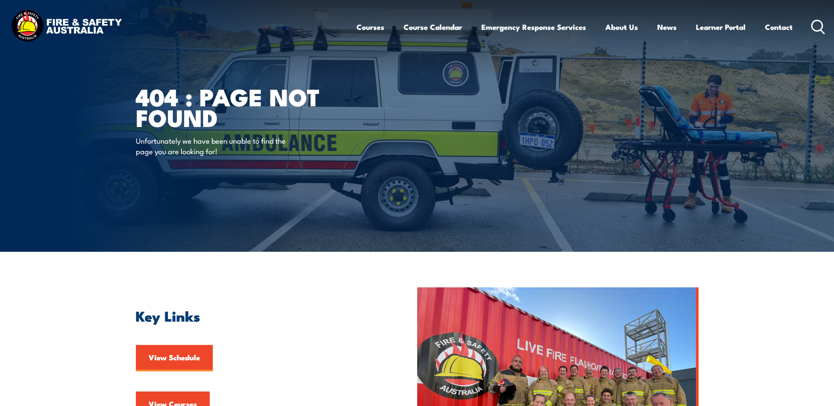 The height and width of the screenshot is (406, 834). Describe the element at coordinates (720, 27) in the screenshot. I see `a: Learner Portal` at that location.